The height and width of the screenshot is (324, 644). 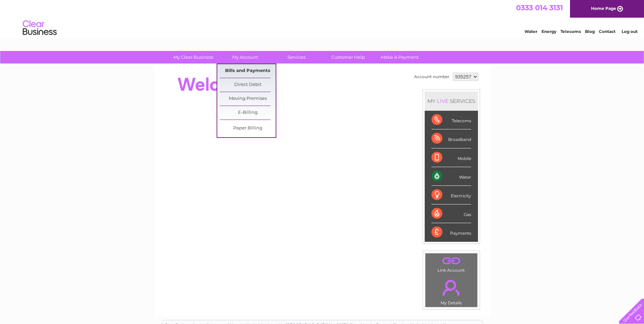 What do you see at coordinates (451, 291) in the screenshot?
I see `td: My Details` at bounding box center [451, 291].